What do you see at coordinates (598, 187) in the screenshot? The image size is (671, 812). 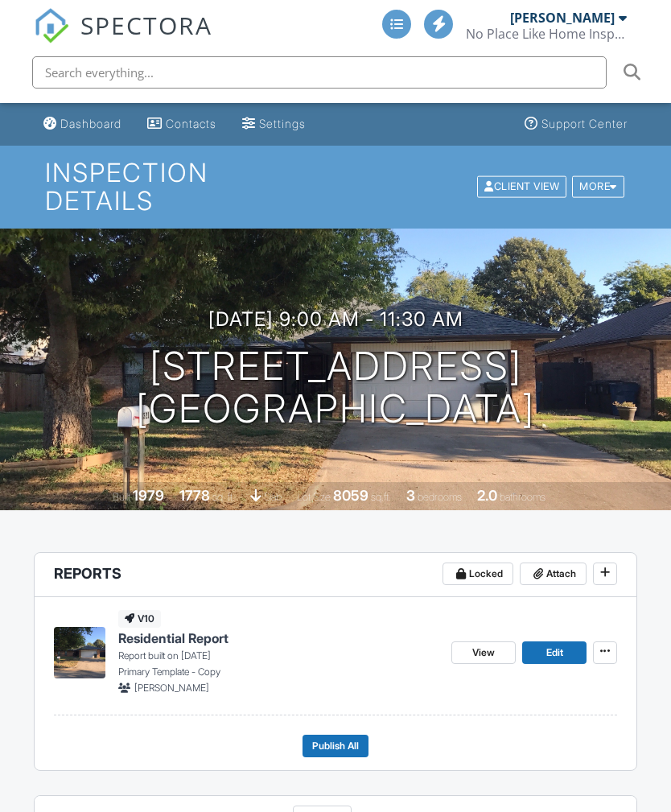 I see `div: More` at bounding box center [598, 187].